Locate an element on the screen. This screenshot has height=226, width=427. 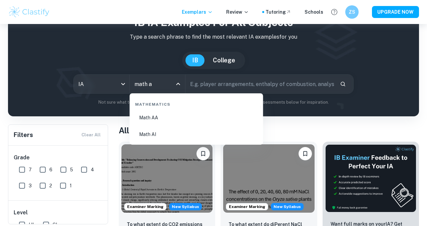
li: Math AA is located at coordinates (197, 118).